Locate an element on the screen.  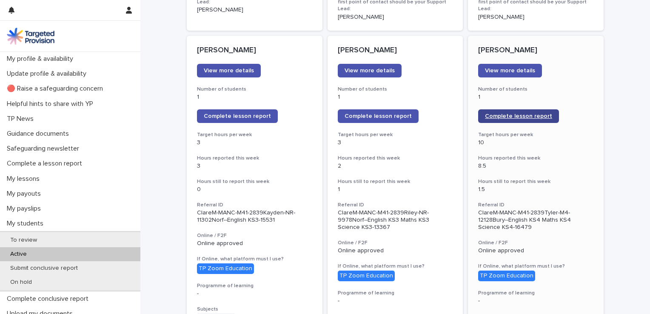
p: ClareM-MANC-M41-2839Kayden-NR-11302Norf--English KS3-15531 is located at coordinates (254, 217).